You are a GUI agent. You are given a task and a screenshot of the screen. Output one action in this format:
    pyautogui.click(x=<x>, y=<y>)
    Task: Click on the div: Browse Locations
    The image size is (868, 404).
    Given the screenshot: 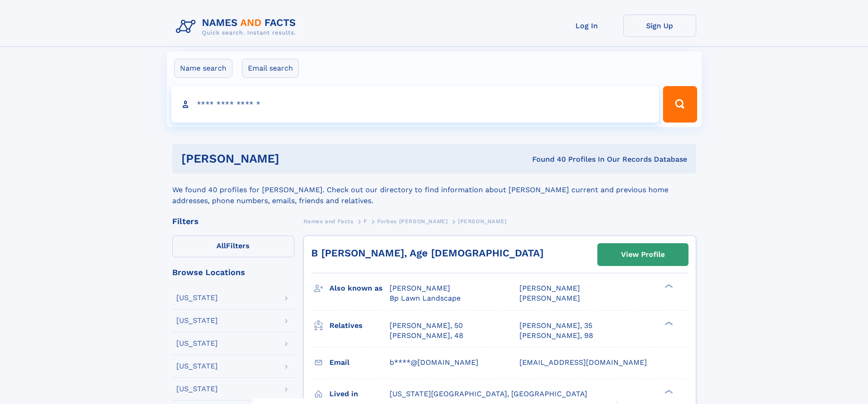 What is the action you would take?
    pyautogui.click(x=234, y=273)
    